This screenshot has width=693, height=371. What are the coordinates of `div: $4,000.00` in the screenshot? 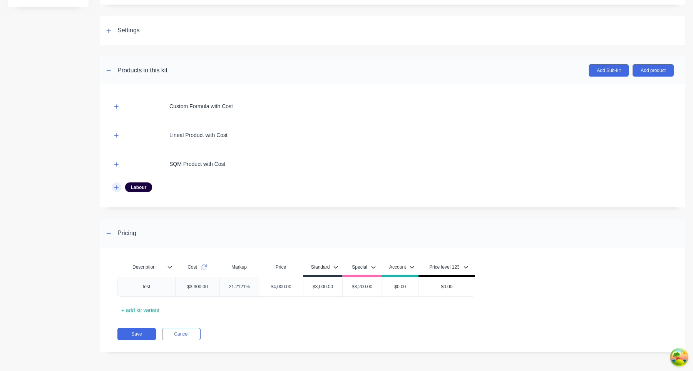 It's located at (281, 287).